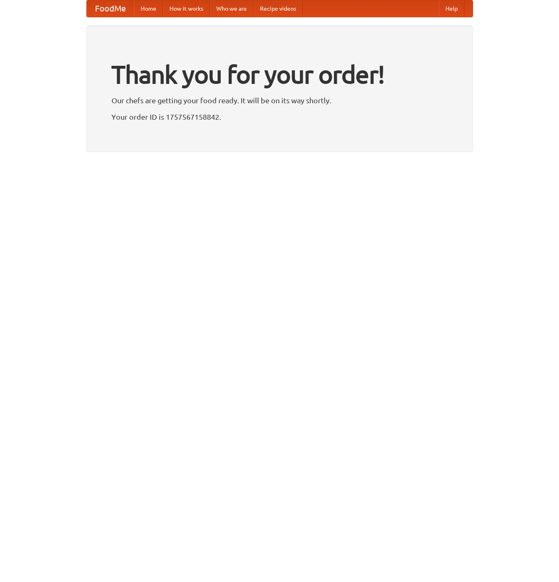 This screenshot has width=559, height=582. What do you see at coordinates (278, 9) in the screenshot?
I see `a: Recipe videos` at bounding box center [278, 9].